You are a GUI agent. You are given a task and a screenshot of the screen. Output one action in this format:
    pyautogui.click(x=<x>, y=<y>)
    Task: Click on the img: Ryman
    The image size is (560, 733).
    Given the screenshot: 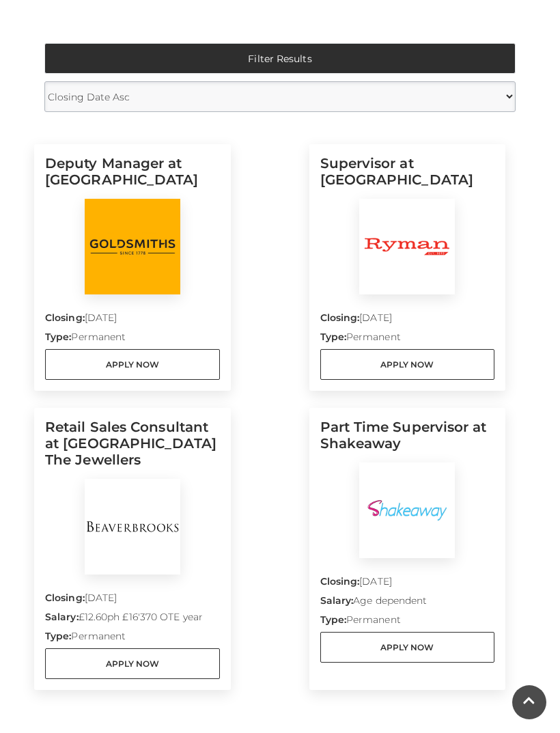 What is the action you would take?
    pyautogui.click(x=407, y=247)
    